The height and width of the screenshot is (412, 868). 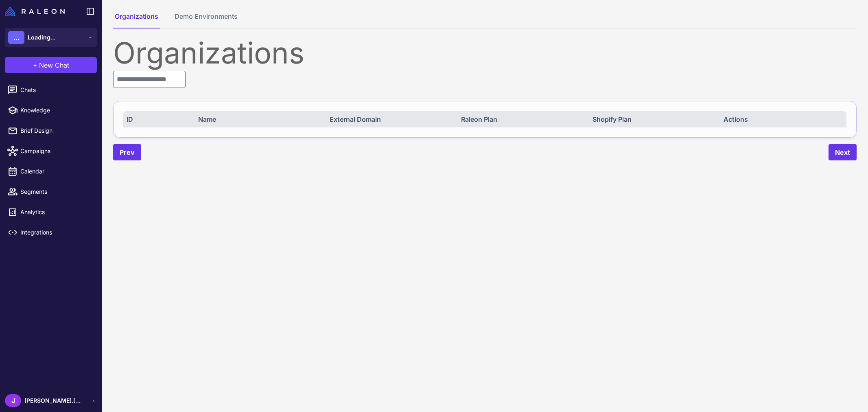 What do you see at coordinates (390, 119) in the screenshot?
I see `div: External Domain` at bounding box center [390, 119].